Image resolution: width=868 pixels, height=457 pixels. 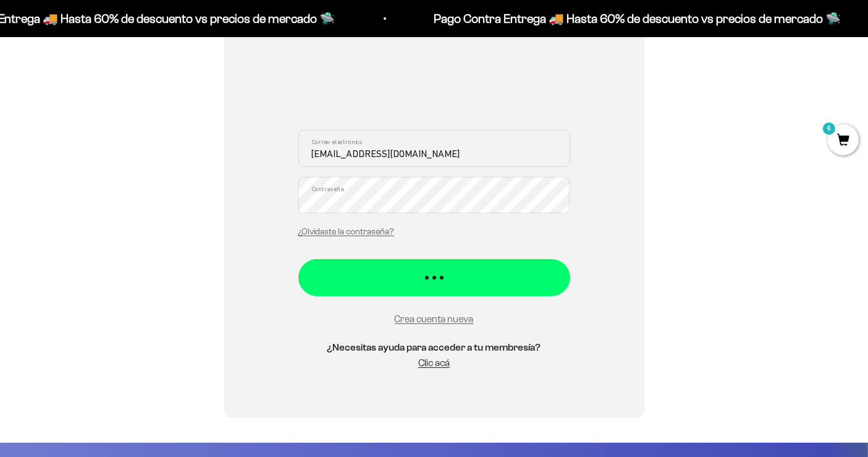 What do you see at coordinates (638, 19) in the screenshot?
I see `p: Pago Contra Entrega 🚚 Hasta 60% de descuento vs precios de mercado 🛸` at bounding box center [638, 19].